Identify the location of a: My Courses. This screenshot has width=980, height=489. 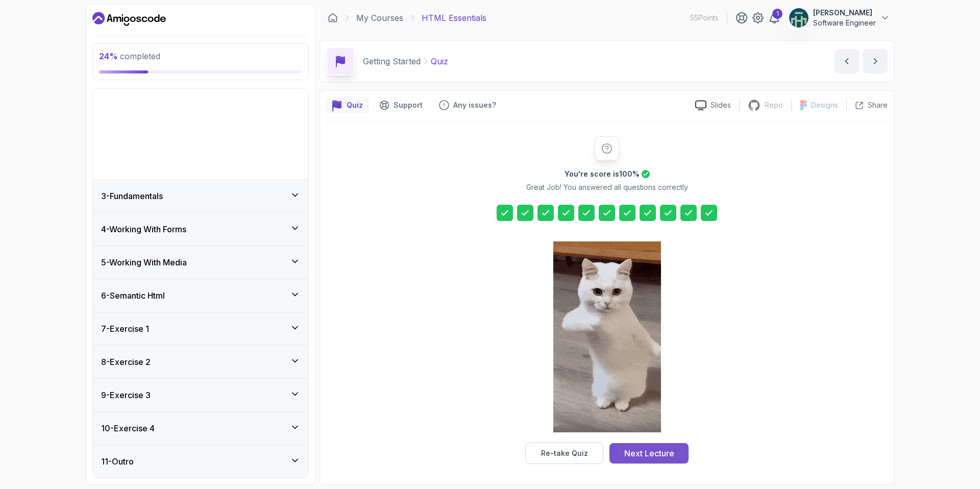
(380, 18).